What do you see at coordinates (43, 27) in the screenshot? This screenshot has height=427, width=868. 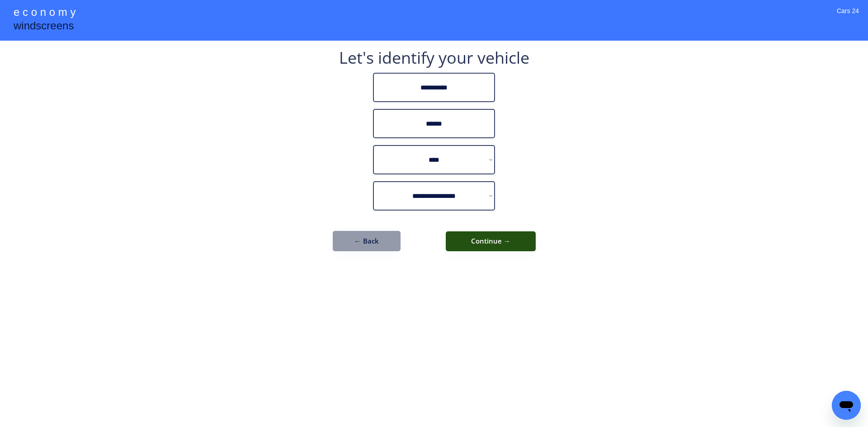 I see `div: windscreens` at bounding box center [43, 27].